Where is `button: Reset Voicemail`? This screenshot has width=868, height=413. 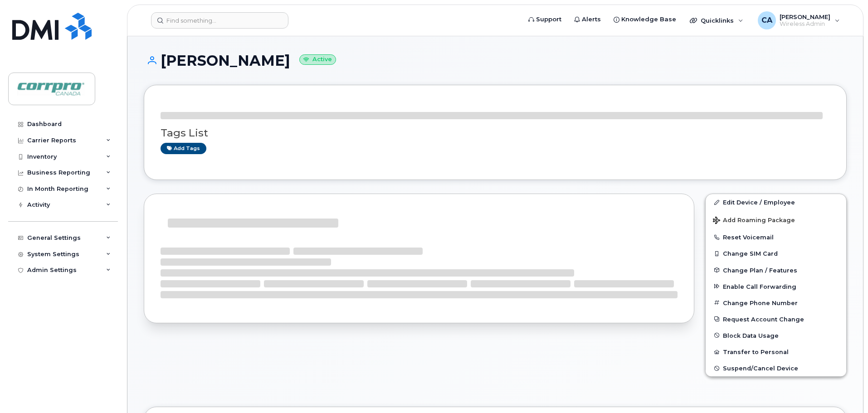
button: Reset Voicemail is located at coordinates (776, 238).